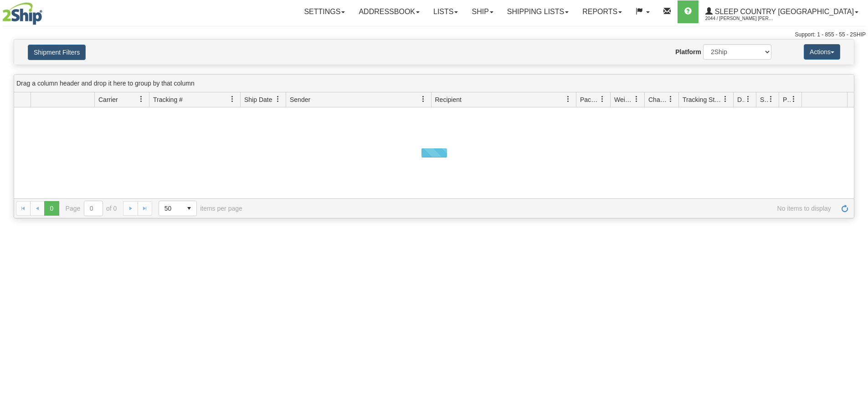  I want to click on a: Delivery Status filter column settings, so click(748, 99).